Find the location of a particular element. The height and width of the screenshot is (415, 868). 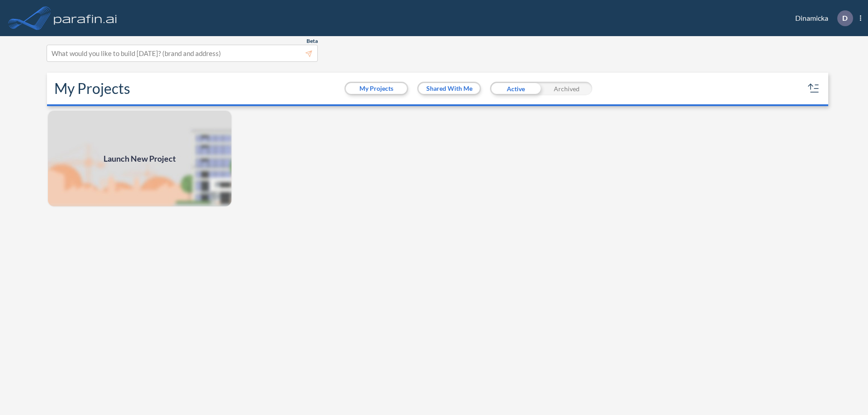

div: Dinamicka is located at coordinates (822, 18).